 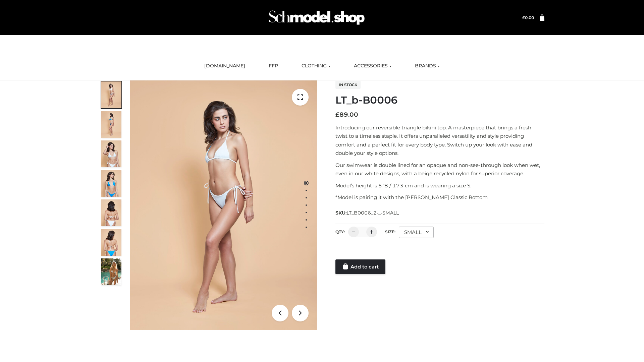 What do you see at coordinates (440, 185) in the screenshot?
I see `p: Model’s height is 5 ‘8 / 173 cm and is wearing a size S.` at bounding box center [440, 185].